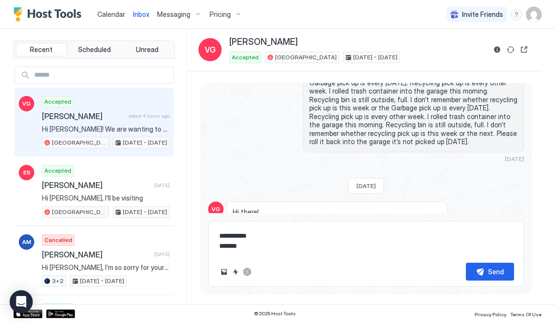 The height and width of the screenshot is (323, 555). Describe the element at coordinates (490, 271) in the screenshot. I see `button: Send` at that location.